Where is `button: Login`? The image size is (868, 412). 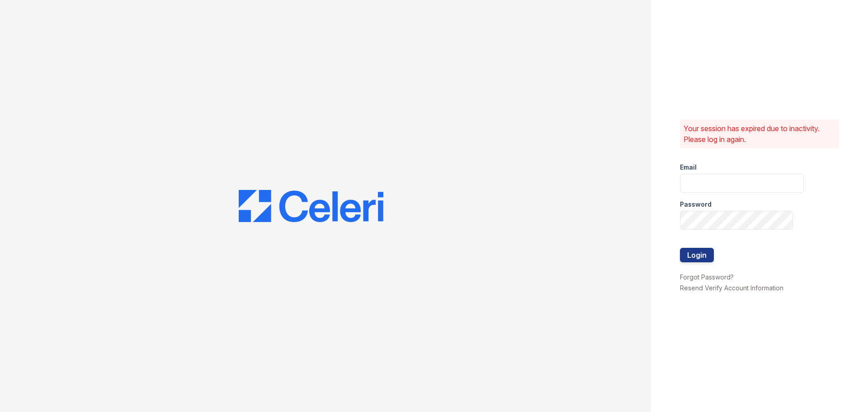 button: Login is located at coordinates (697, 255).